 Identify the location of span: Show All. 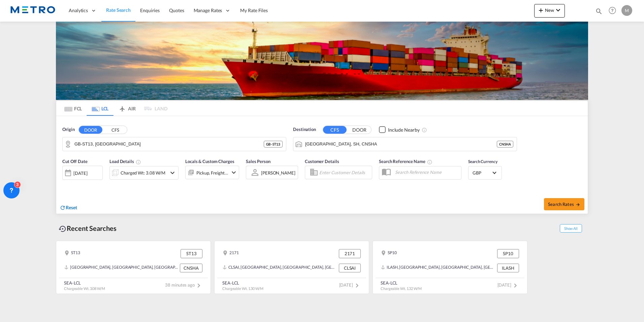
(571, 228).